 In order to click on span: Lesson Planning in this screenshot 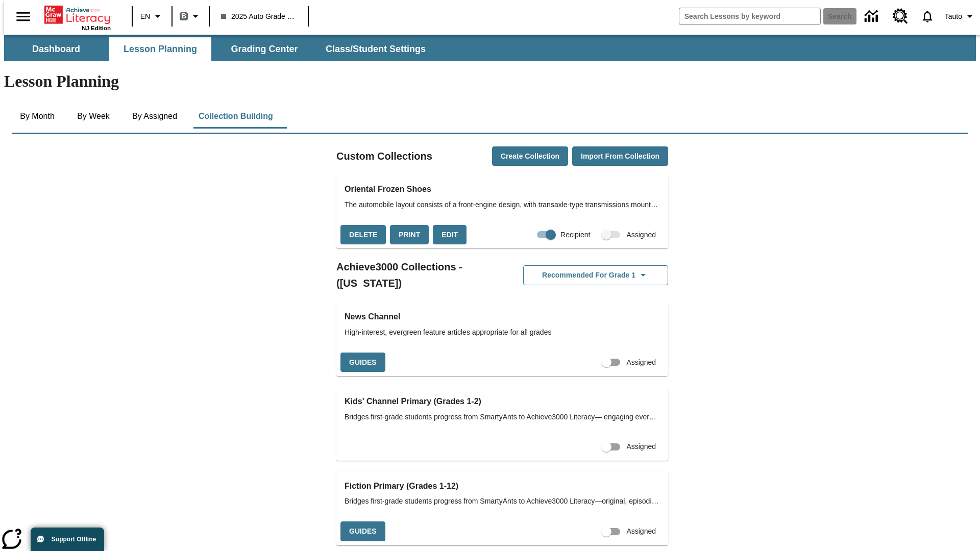, I will do `click(161, 49)`.